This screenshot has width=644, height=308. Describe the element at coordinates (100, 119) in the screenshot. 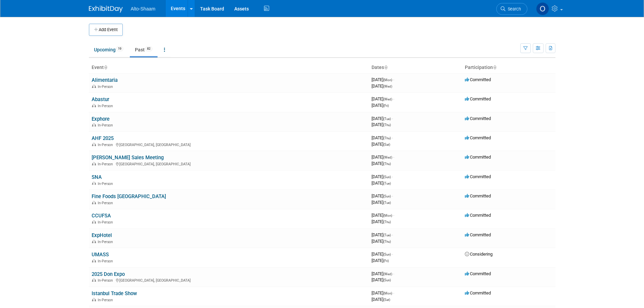

I see `a: Exphore` at that location.